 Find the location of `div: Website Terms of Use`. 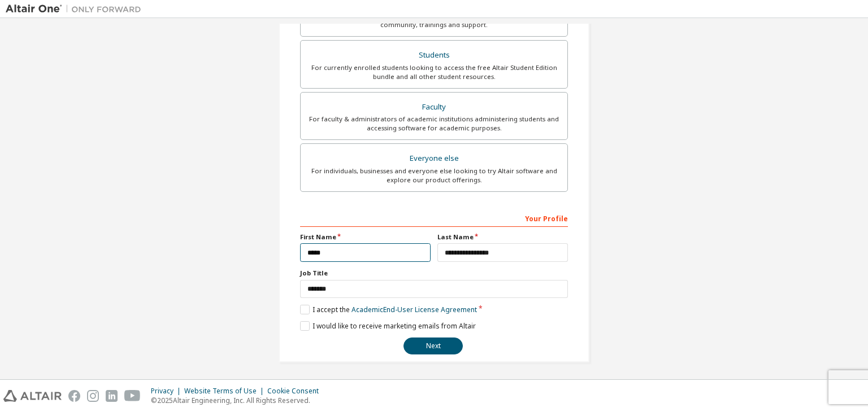

div: Website Terms of Use is located at coordinates (226, 392).